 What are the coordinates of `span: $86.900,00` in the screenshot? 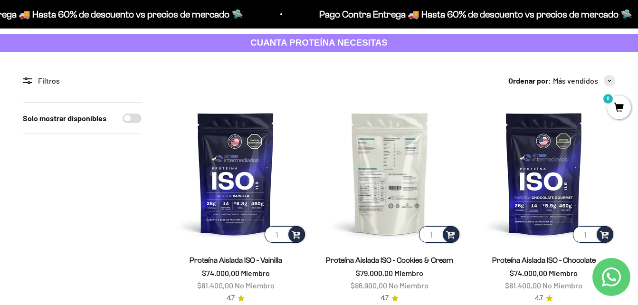 It's located at (369, 285).